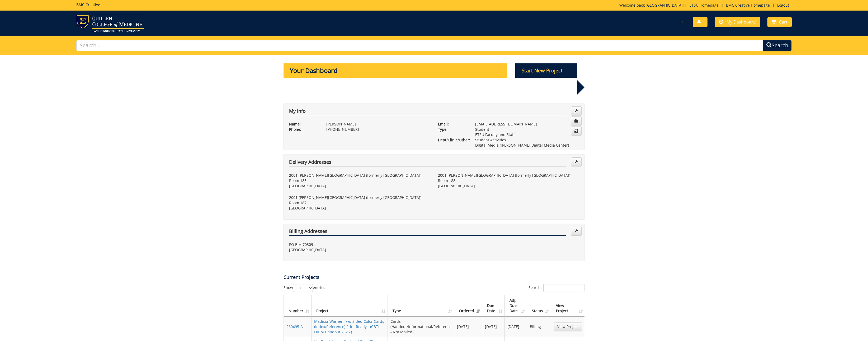 The image size is (868, 341). What do you see at coordinates (546, 71) in the screenshot?
I see `a: Start New Project` at bounding box center [546, 71].